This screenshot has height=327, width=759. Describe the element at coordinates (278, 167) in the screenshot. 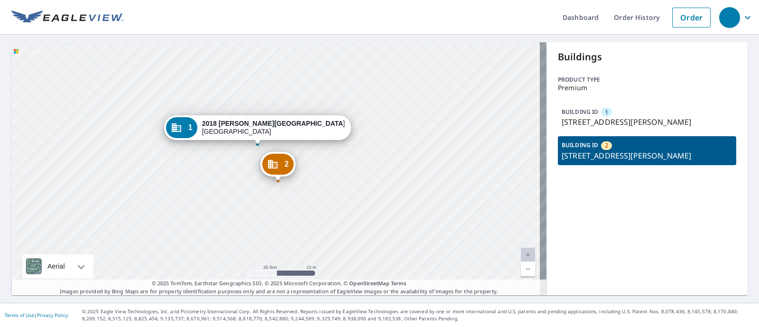

I see `div: Dropped pin, building 2, Commercial property, 2020 Covington Ave Simi Valley, CA 93065` at that location.